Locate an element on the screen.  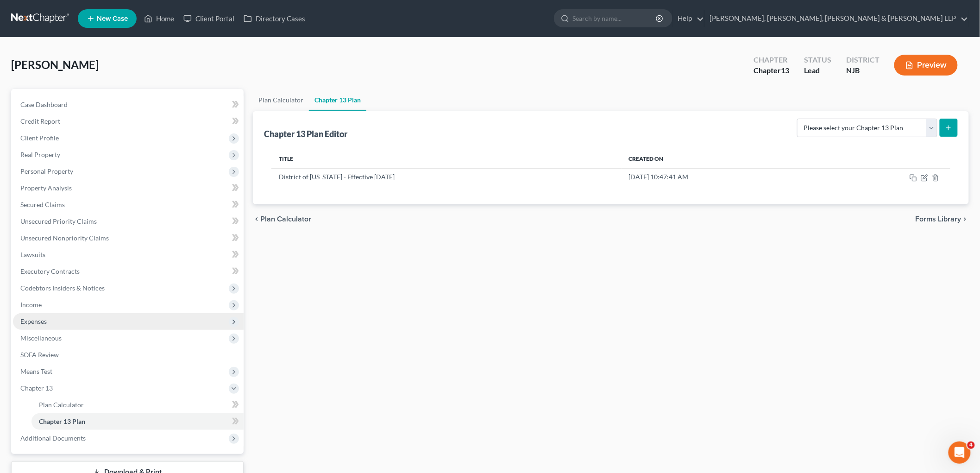
th: Title is located at coordinates (447, 159).